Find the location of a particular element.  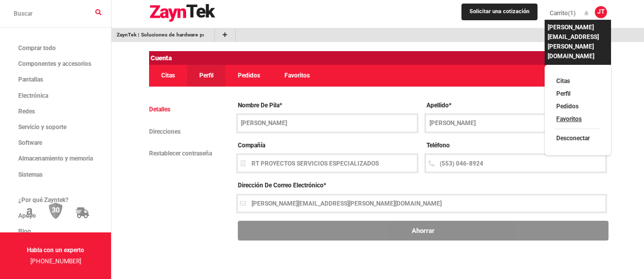

font: ZaynTek | Soluciones de hardware para servidores, almacenamiento, redes y TI is located at coordinates (211, 34).